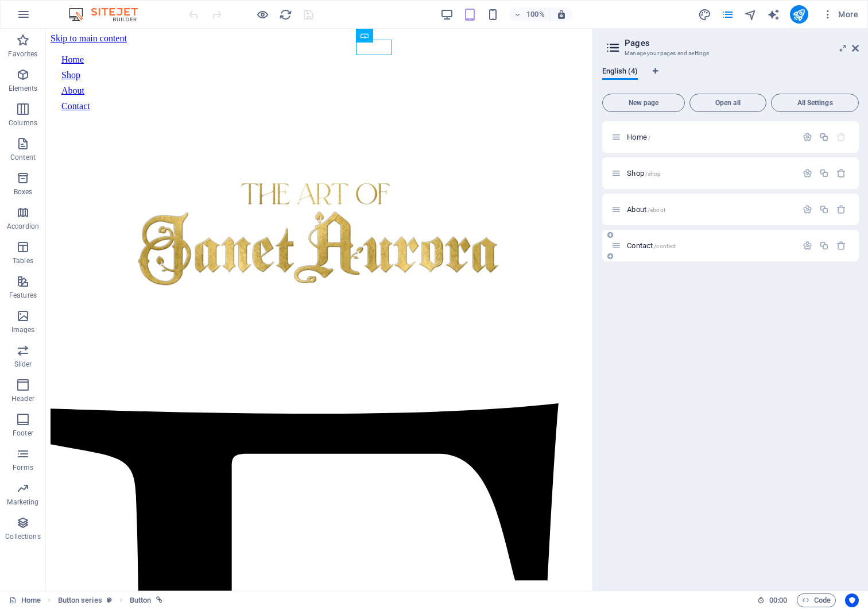 The image size is (868, 609). What do you see at coordinates (815, 103) in the screenshot?
I see `button: All Settings` at bounding box center [815, 103].